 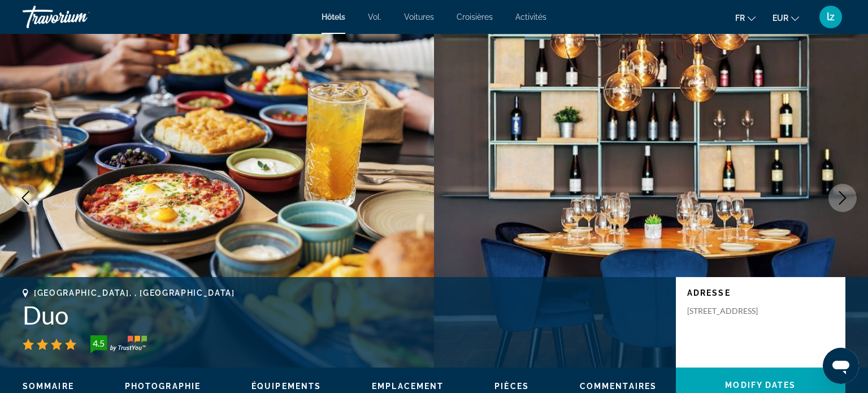 I want to click on span: Emplacement, so click(x=407, y=386).